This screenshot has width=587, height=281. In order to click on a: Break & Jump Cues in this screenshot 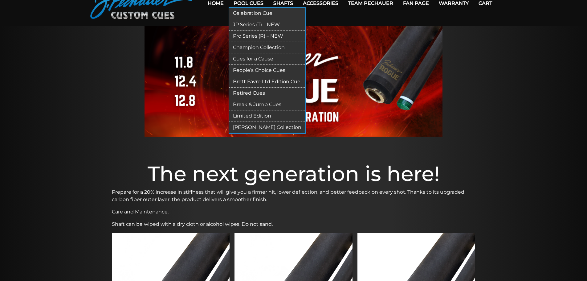, I will do `click(267, 105)`.